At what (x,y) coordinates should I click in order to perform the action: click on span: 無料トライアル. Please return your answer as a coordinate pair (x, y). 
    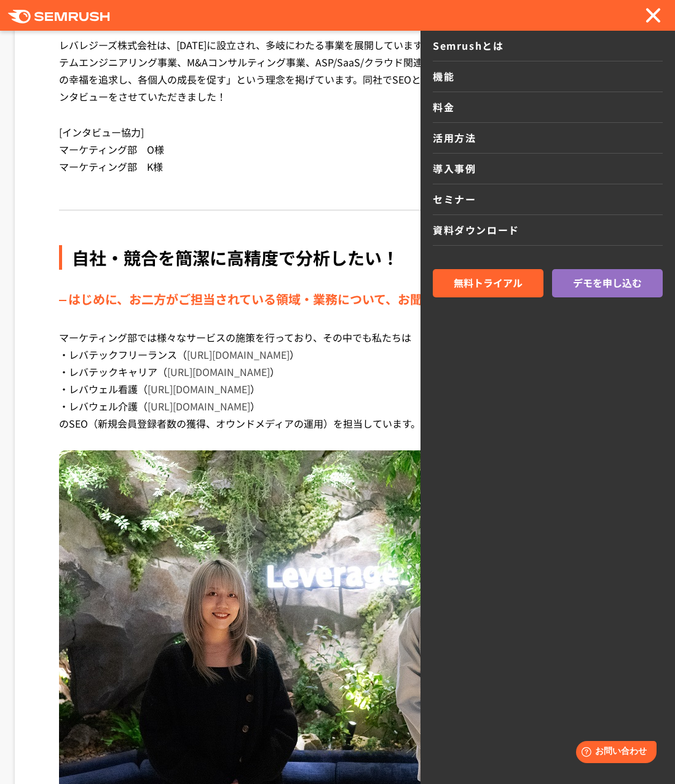
    Looking at the image, I should click on (488, 283).